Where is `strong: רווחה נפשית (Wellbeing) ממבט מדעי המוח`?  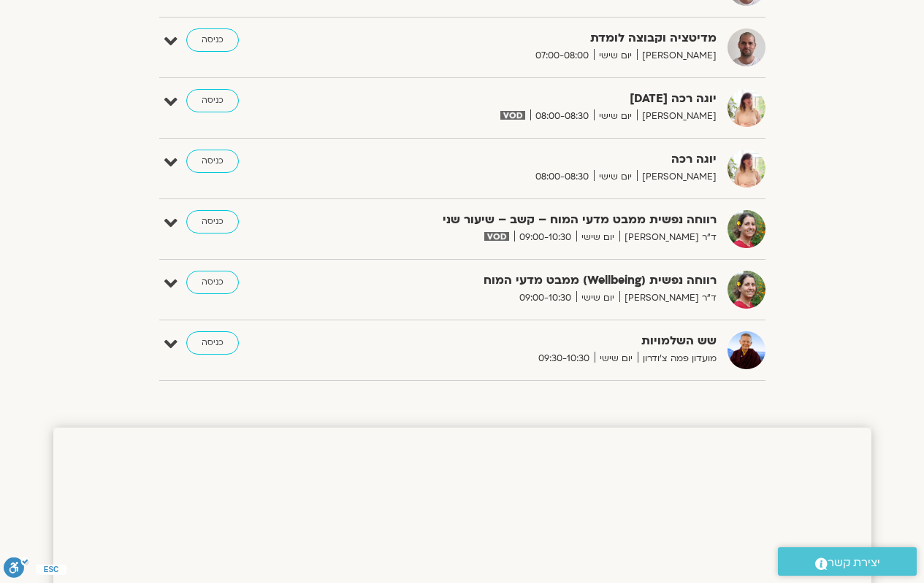 strong: רווחה נפשית (Wellbeing) ממבט מדעי המוח is located at coordinates (538, 280).